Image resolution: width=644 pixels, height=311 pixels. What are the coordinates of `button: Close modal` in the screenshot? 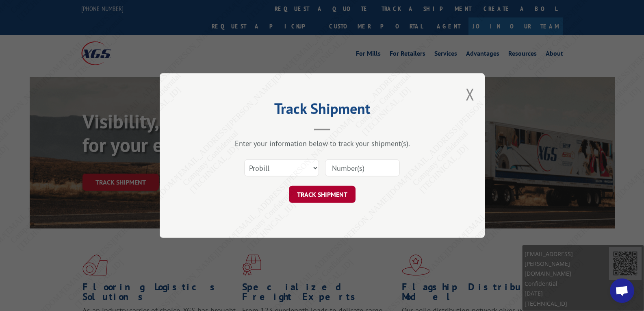 It's located at (470, 94).